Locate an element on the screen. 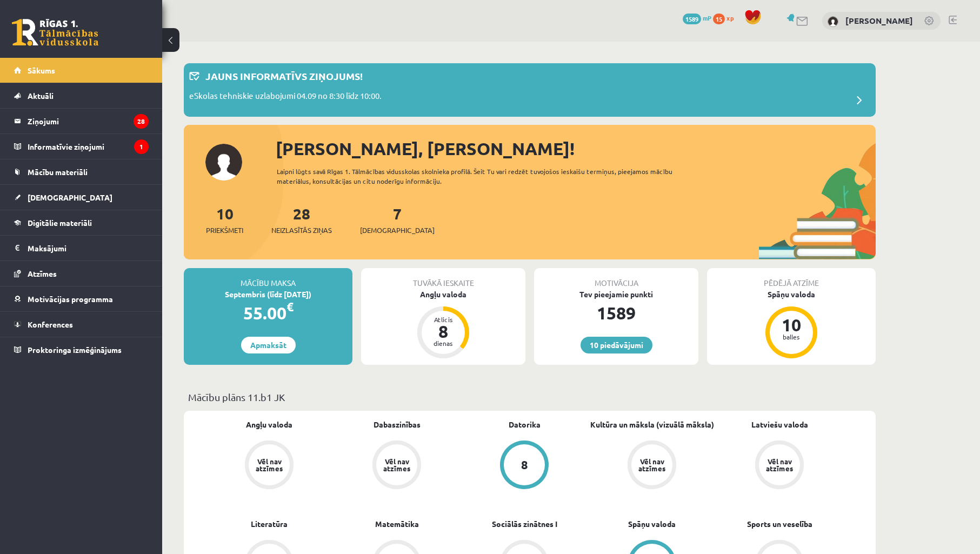 This screenshot has width=980, height=554. a: 1589 mP is located at coordinates (697, 18).